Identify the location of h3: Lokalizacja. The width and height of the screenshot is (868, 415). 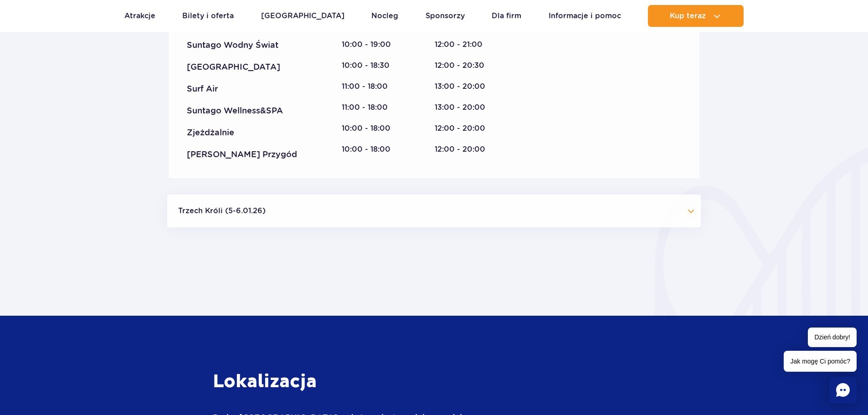
(349, 382).